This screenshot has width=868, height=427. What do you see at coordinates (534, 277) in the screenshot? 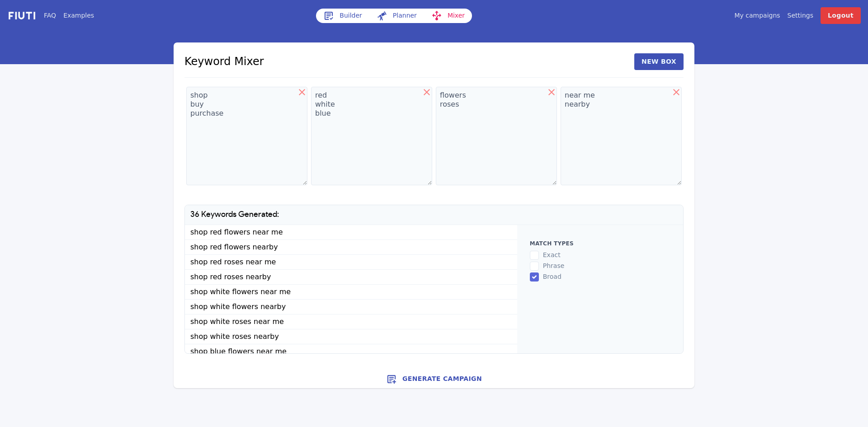
I see `input: broad` at bounding box center [534, 277].